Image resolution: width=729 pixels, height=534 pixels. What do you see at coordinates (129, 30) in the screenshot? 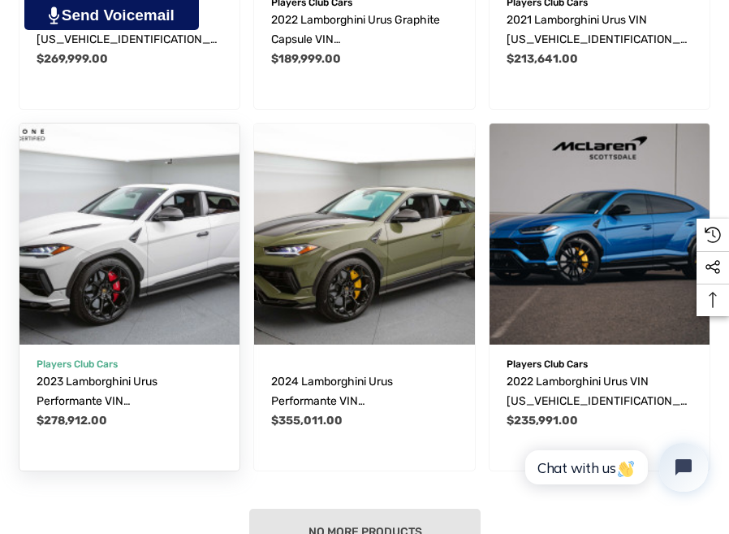
I see `a: 2024 Lamborghini Urus S VIN ZPBUB3ZL3RLA30494,$269,999.00` at bounding box center [129, 30].